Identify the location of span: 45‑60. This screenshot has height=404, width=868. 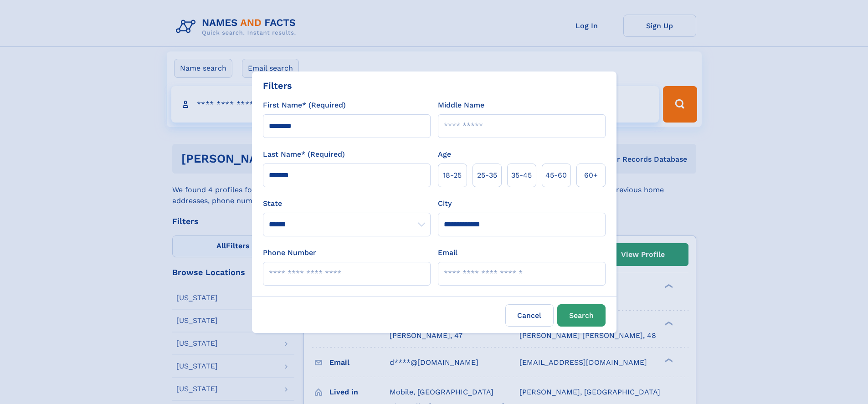
(556, 175).